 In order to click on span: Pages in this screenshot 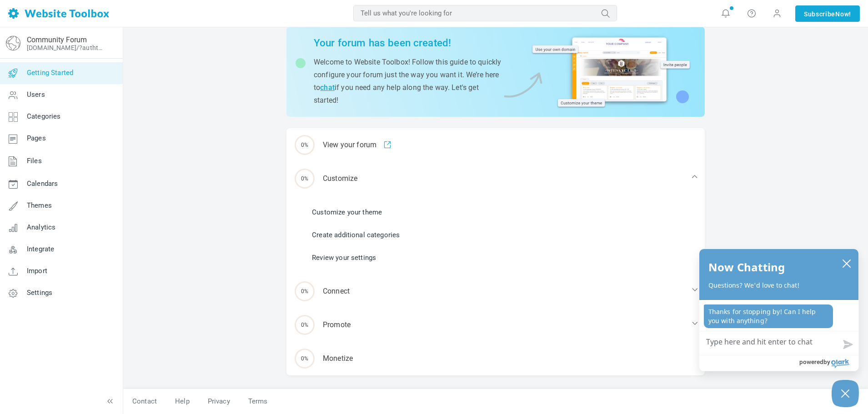, I will do `click(36, 138)`.